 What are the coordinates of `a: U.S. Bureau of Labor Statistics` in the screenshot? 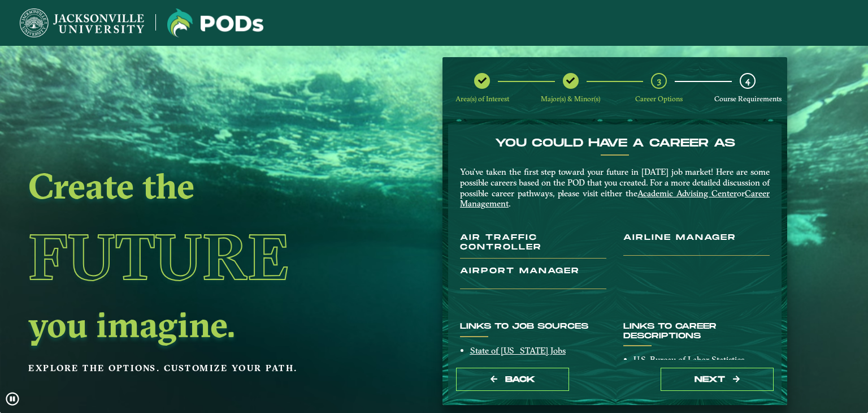 It's located at (689, 359).